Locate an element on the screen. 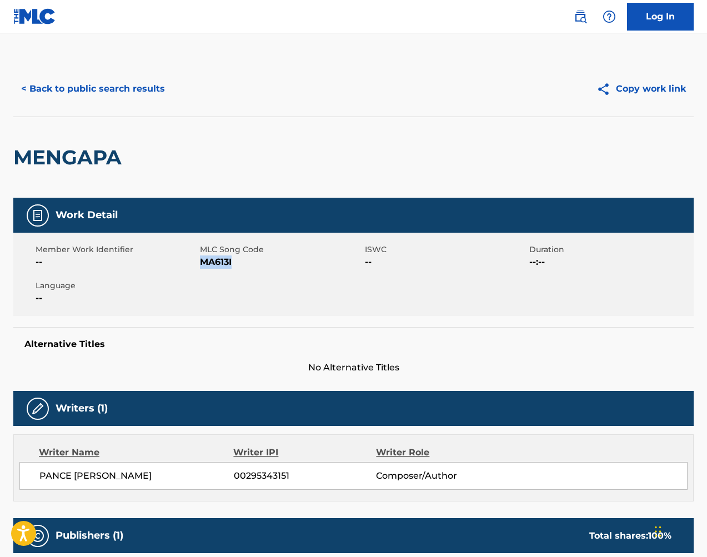  img: MLC Logo is located at coordinates (34, 16).